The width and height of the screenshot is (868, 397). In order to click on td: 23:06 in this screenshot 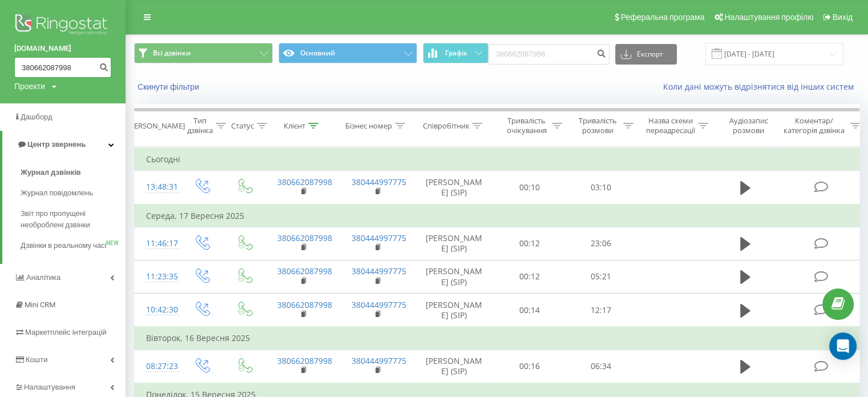, I will do `click(601, 243)`.